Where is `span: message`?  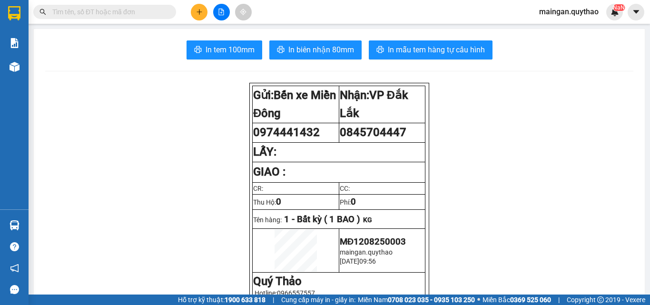
span: message is located at coordinates (14, 289).